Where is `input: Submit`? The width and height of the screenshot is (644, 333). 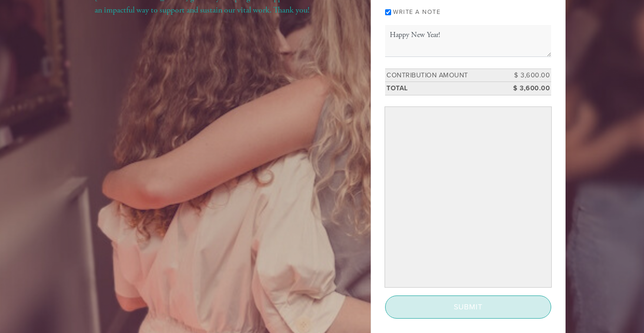 input: Submit is located at coordinates (468, 307).